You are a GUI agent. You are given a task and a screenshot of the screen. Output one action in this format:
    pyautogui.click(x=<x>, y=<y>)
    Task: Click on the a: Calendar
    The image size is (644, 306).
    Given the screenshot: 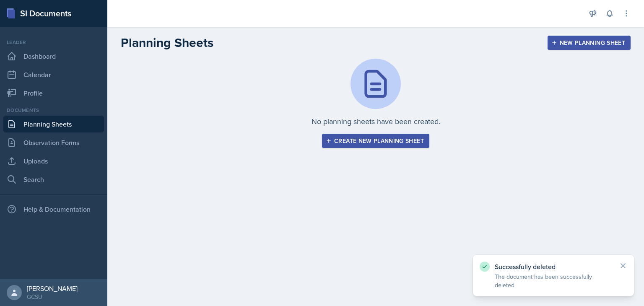 What is the action you would take?
    pyautogui.click(x=53, y=75)
    